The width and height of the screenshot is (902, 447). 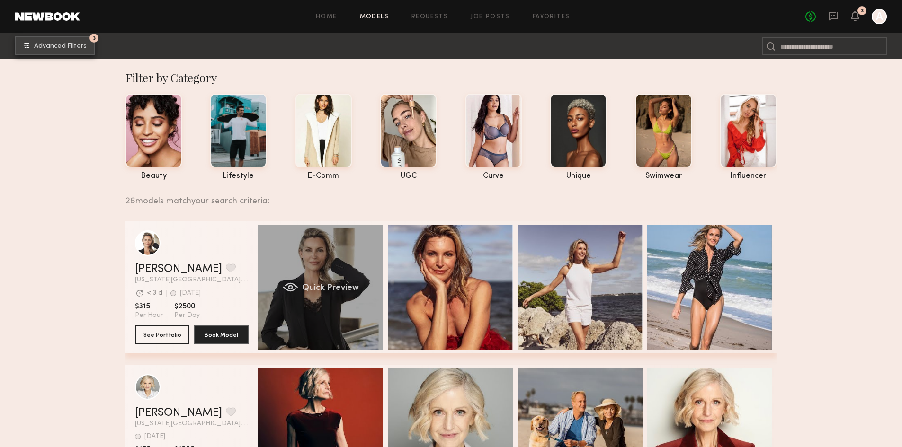 I want to click on span: $2500, so click(x=187, y=307).